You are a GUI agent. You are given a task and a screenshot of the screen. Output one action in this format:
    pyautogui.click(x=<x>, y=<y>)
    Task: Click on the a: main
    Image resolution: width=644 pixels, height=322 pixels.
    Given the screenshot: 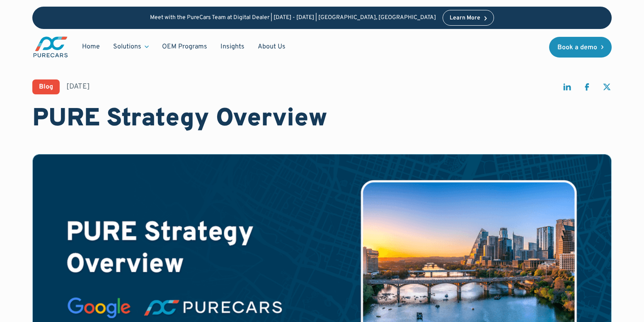 What is the action you would take?
    pyautogui.click(x=51, y=47)
    